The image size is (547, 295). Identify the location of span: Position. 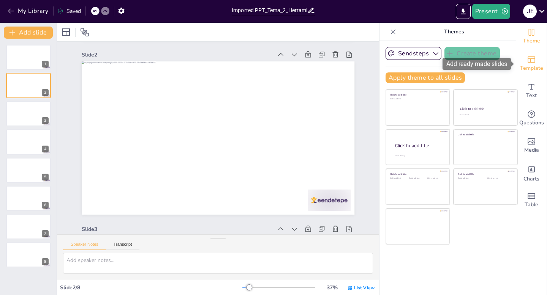
(85, 32).